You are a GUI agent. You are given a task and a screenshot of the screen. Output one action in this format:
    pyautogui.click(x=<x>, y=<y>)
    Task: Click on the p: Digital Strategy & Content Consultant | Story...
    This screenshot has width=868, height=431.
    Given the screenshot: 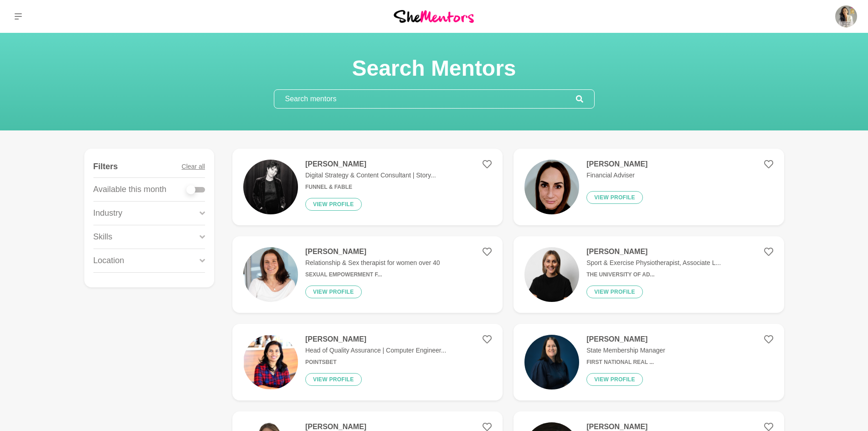 What is the action you would take?
    pyautogui.click(x=370, y=176)
    